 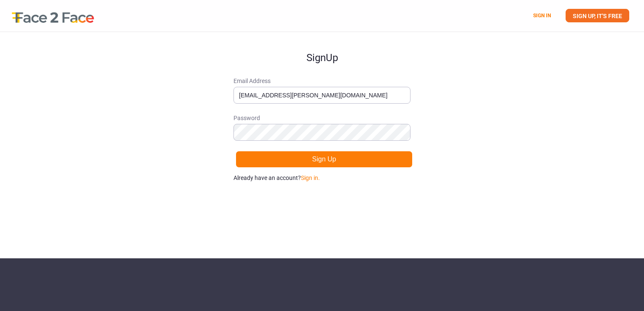 I want to click on p: Already have an account?, so click(x=322, y=178).